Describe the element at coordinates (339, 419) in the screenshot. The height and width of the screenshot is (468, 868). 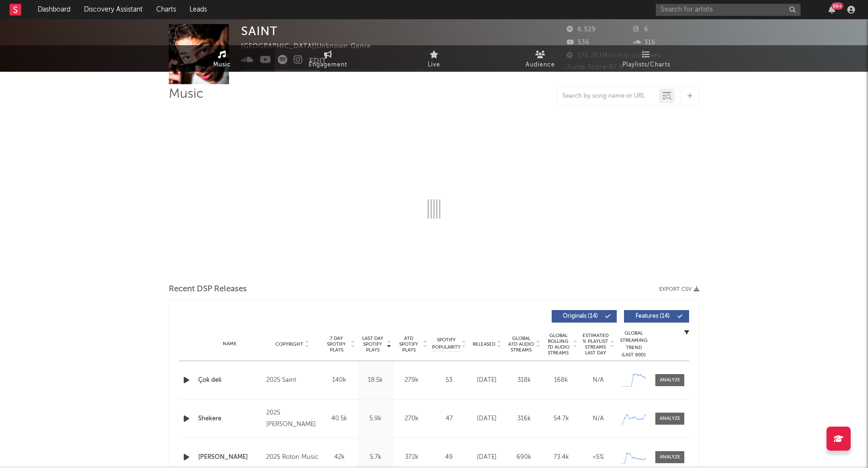
I see `div: 40.5k` at that location.